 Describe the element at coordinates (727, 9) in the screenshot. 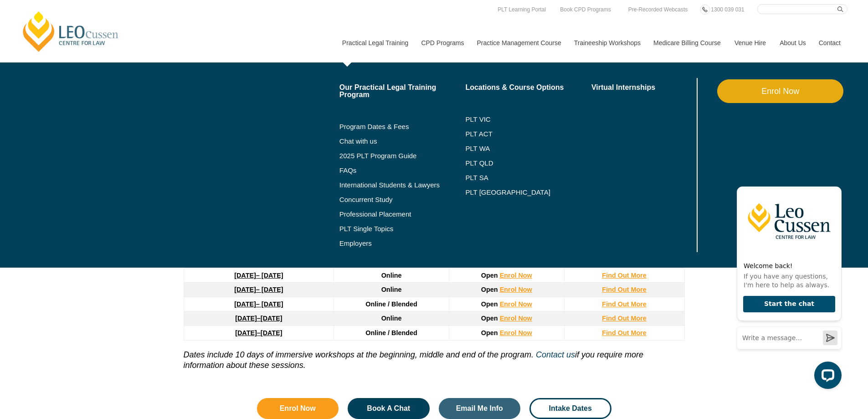

I see `a: 1300 039 031` at that location.